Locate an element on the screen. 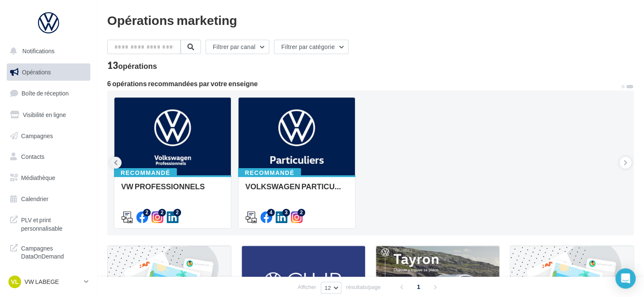  span: Contacts is located at coordinates (32, 156).